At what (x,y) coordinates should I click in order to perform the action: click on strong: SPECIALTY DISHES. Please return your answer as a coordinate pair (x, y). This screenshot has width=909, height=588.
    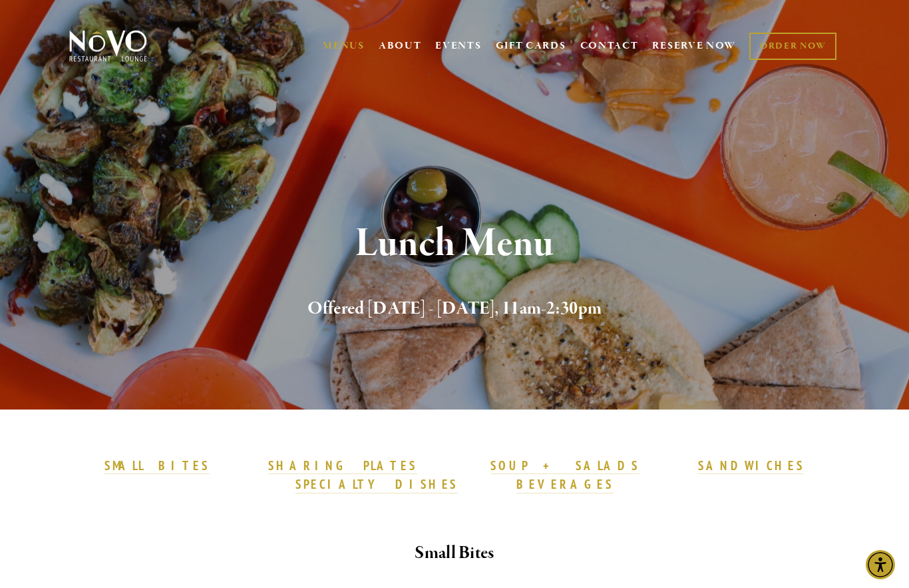
    Looking at the image, I should click on (377, 484).